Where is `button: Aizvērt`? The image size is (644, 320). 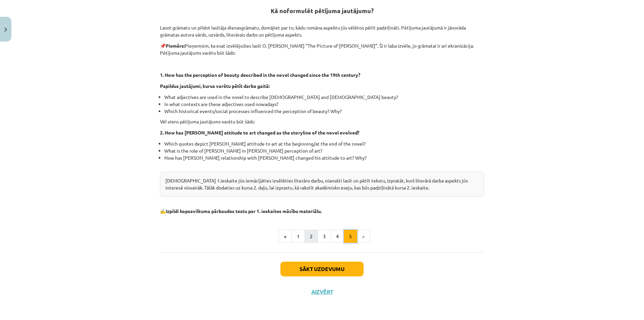
button: Aizvērt is located at coordinates (322, 292).